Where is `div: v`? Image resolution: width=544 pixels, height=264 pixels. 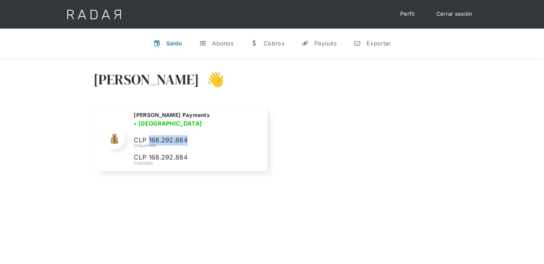 div: v is located at coordinates (157, 43).